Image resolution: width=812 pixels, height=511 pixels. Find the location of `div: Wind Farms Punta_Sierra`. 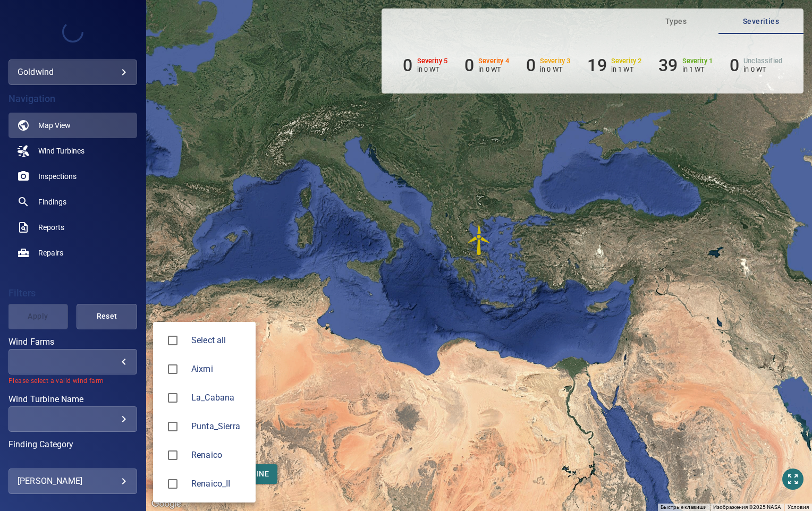

div: Wind Farms Punta_Sierra is located at coordinates (219, 426).